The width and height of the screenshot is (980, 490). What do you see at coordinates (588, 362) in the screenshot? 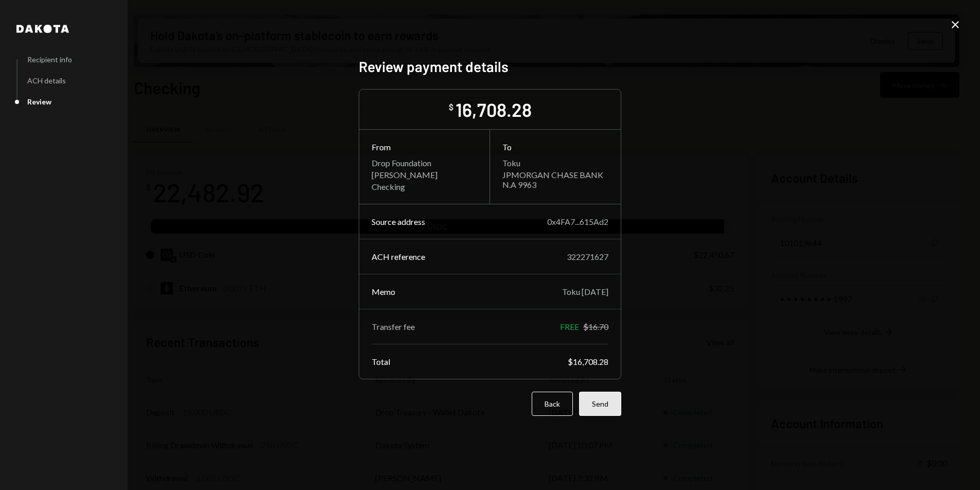
I see `div: $16,708.28` at bounding box center [588, 362].